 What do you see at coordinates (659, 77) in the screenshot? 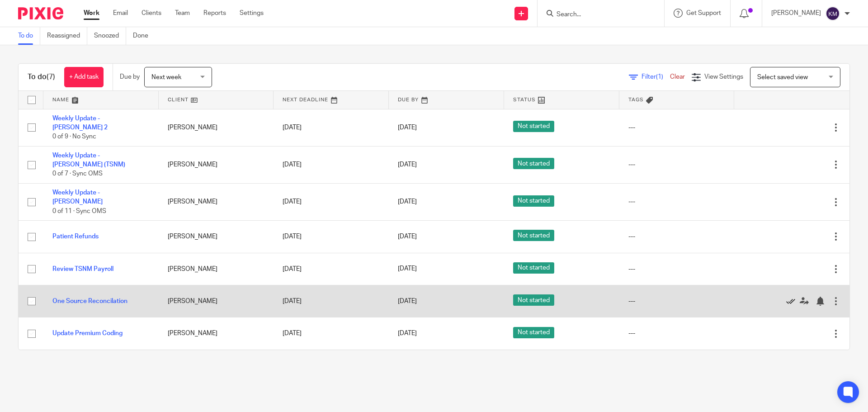
I see `span: (1)` at bounding box center [659, 77].